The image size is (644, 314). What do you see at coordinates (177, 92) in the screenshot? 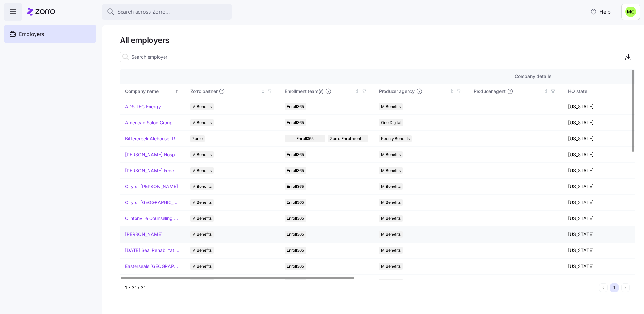
I see `div: Sorted ascending` at bounding box center [177, 92].